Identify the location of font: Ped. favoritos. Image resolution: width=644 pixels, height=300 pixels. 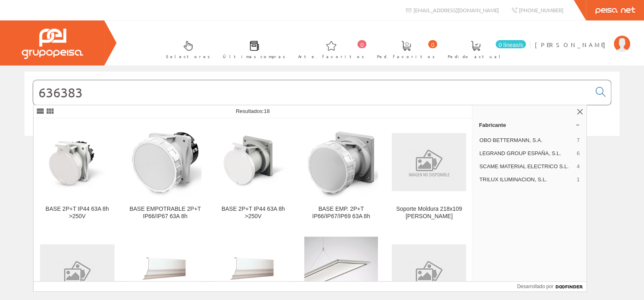
(406, 56).